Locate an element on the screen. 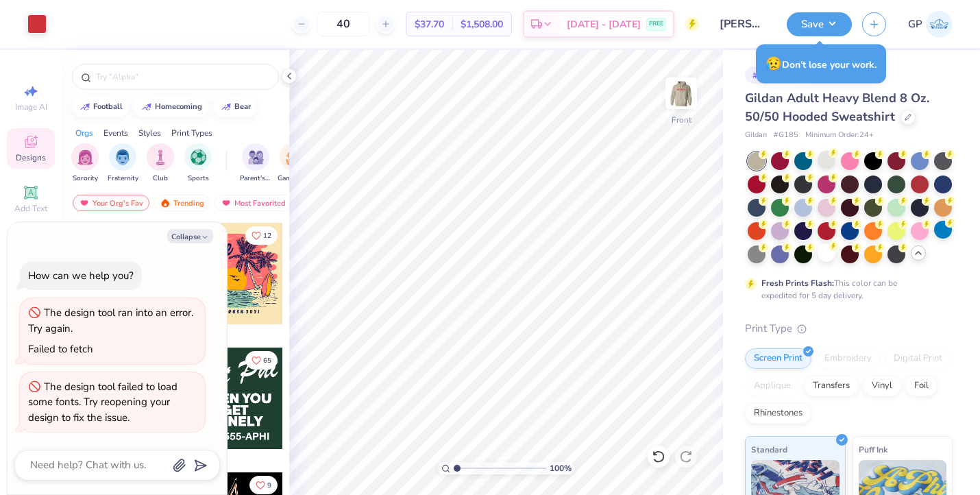 Image resolution: width=980 pixels, height=495 pixels. span: Fraternity is located at coordinates (123, 178).